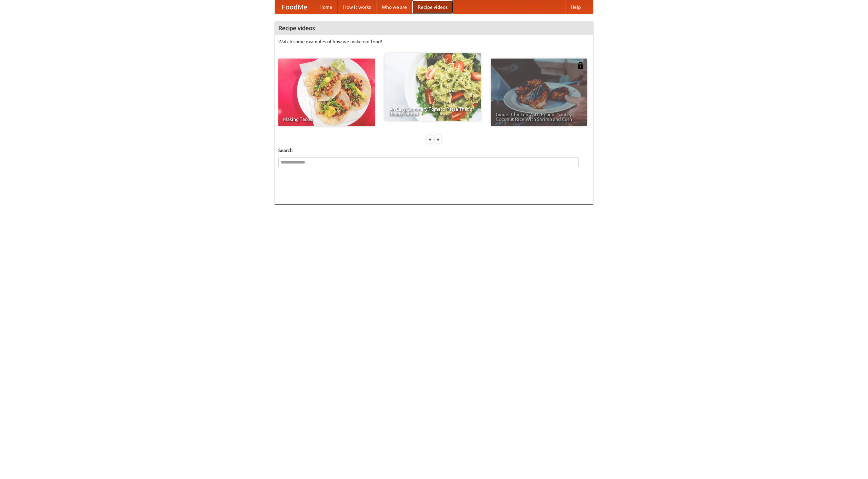 The height and width of the screenshot is (479, 868). I want to click on img: 483408.png, so click(580, 65).